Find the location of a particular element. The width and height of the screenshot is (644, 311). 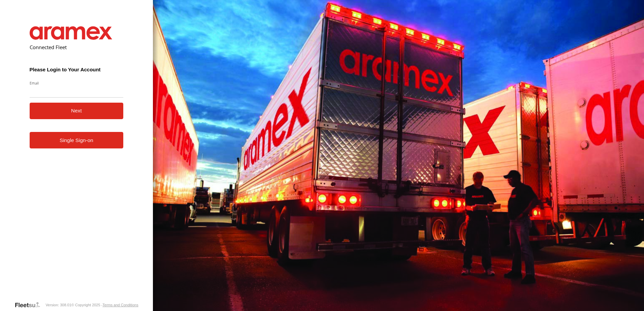

a: Visit our Website is located at coordinates (30, 305).